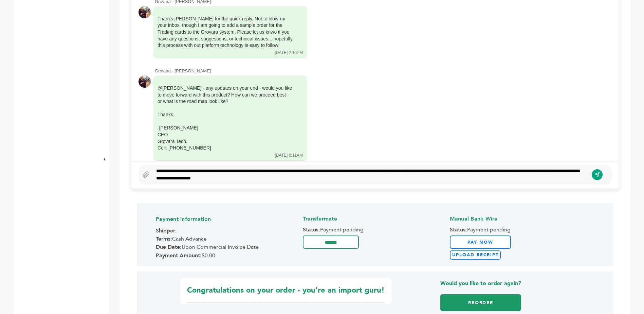 This screenshot has width=644, height=314. I want to click on span: $0.00, so click(228, 255).